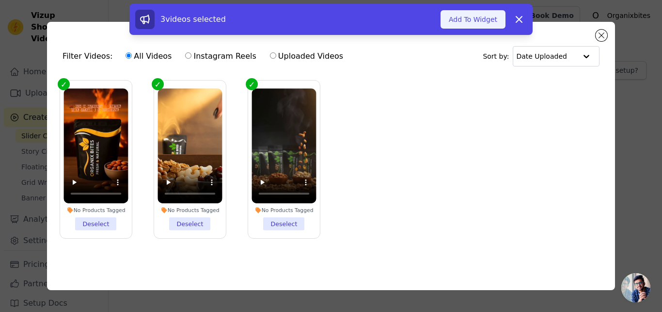 The width and height of the screenshot is (662, 312). Describe the element at coordinates (636, 288) in the screenshot. I see `div: Open chat` at that location.